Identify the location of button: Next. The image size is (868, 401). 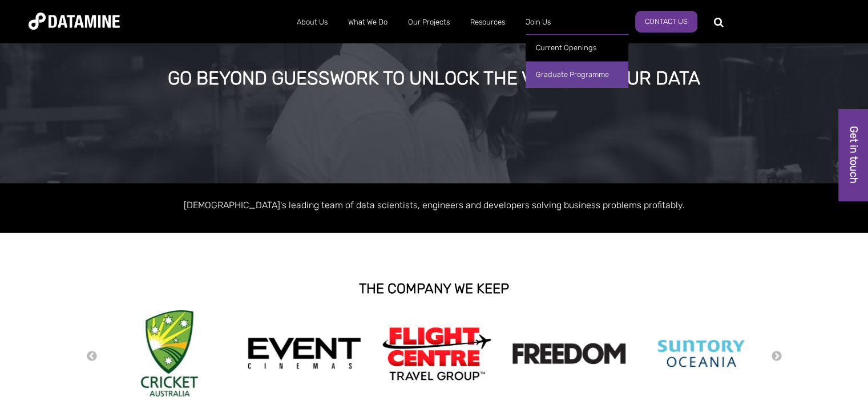
(777, 357).